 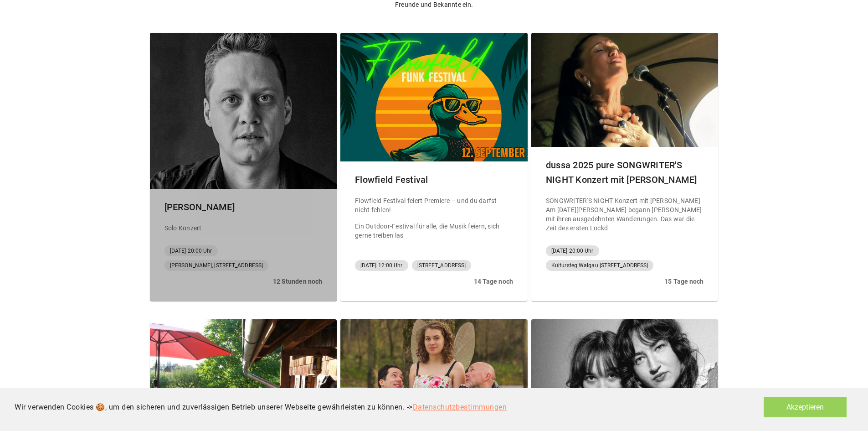 I want to click on div: Flowfield Festival, so click(x=434, y=179).